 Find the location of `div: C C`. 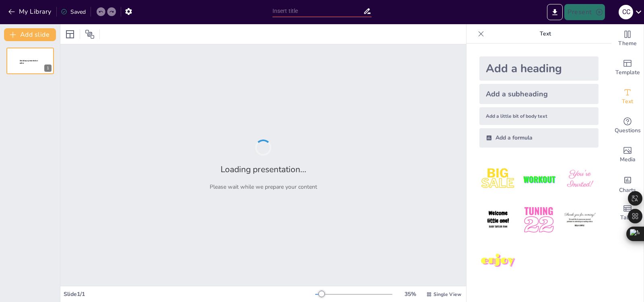

div: C C is located at coordinates (626, 12).